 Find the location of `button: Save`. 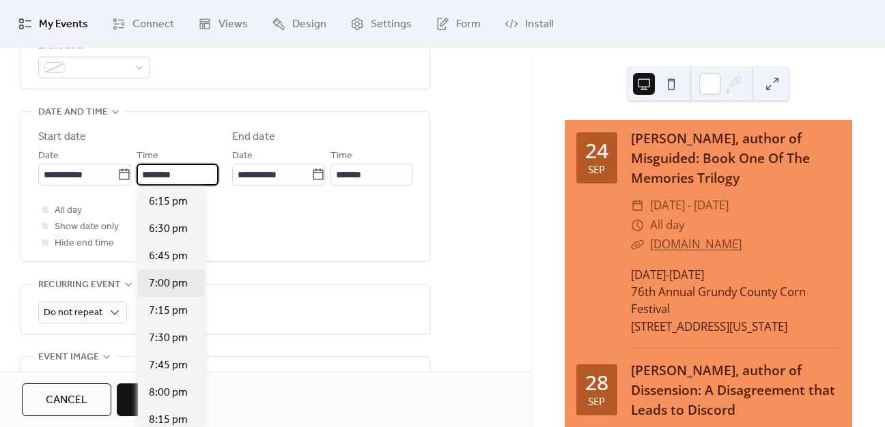

button: Save is located at coordinates (153, 400).